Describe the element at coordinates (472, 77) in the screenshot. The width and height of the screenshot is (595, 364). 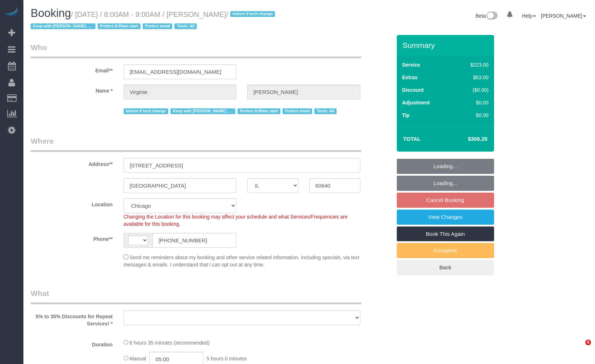
I see `div: $63.00` at that location.